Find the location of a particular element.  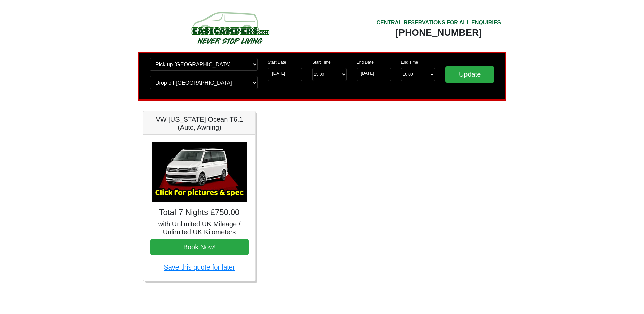

label: Start Time is located at coordinates (322, 62).